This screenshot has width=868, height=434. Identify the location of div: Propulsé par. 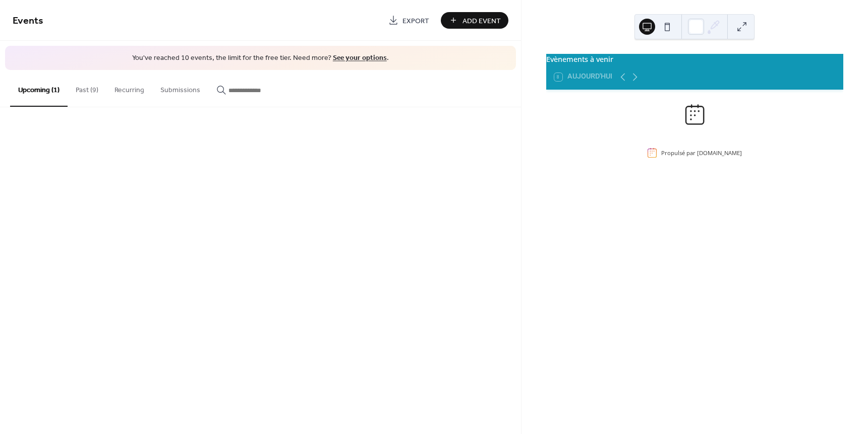
(701, 153).